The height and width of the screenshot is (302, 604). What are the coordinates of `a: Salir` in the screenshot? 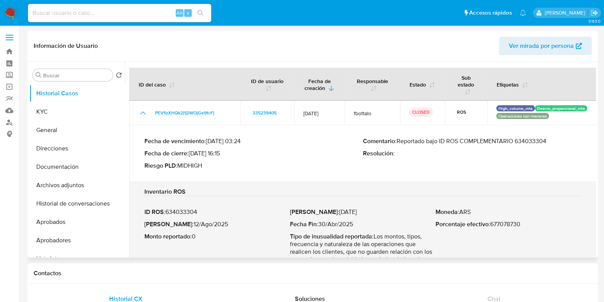 It's located at (594, 13).